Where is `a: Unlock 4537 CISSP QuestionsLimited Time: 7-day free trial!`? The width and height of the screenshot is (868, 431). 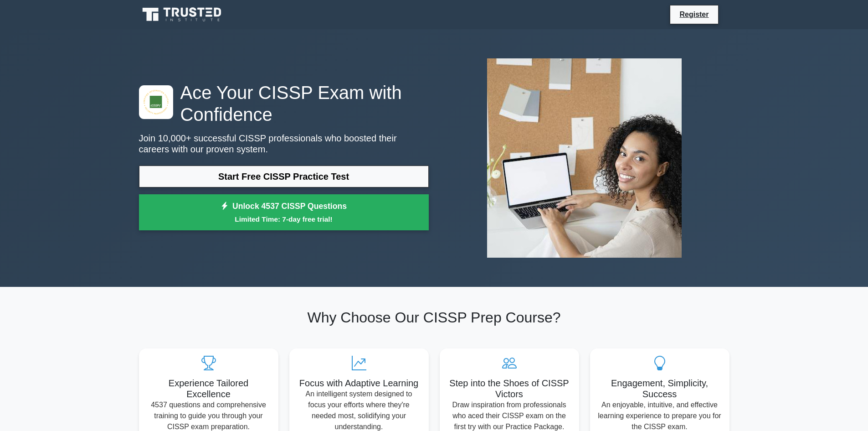
a: Unlock 4537 CISSP QuestionsLimited Time: 7-day free trial! is located at coordinates (284, 213).